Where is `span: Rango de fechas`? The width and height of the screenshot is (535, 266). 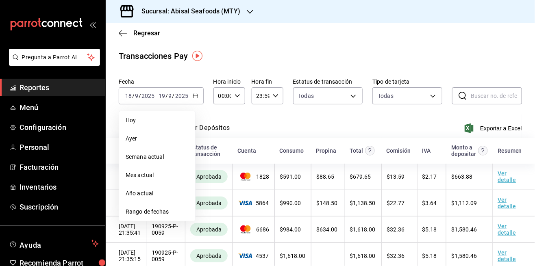 span: Rango de fechas is located at coordinates (157, 212).